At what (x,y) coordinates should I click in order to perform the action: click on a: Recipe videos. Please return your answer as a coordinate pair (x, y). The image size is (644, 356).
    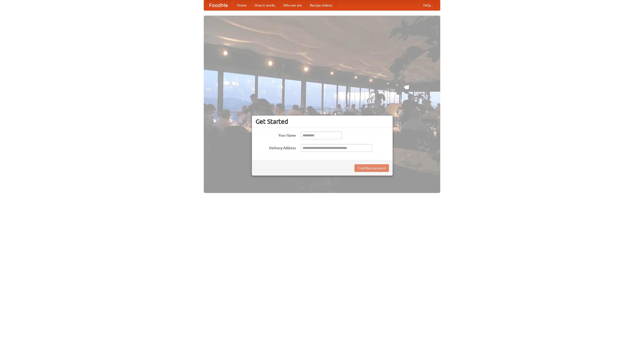
    Looking at the image, I should click on (321, 5).